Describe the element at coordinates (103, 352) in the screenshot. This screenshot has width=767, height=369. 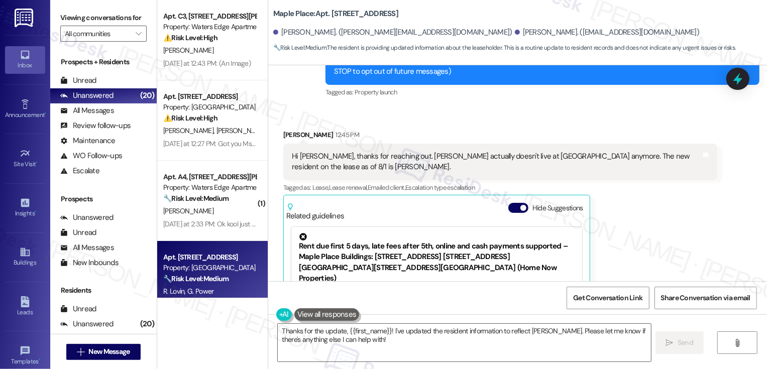
I see `button: New Message` at that location.